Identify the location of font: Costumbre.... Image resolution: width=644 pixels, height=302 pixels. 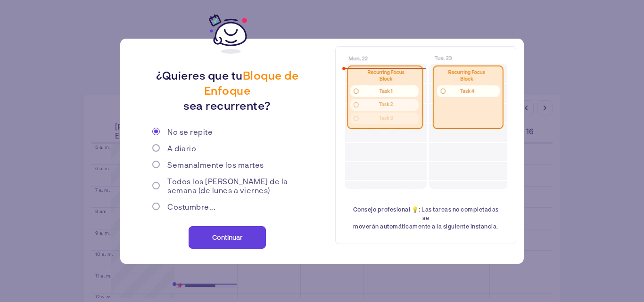
(191, 206).